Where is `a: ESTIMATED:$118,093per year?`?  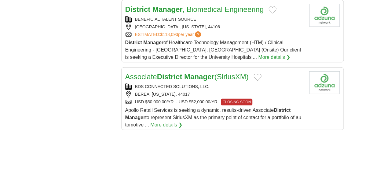 a: ESTIMATED:$118,093per year? is located at coordinates (169, 35).